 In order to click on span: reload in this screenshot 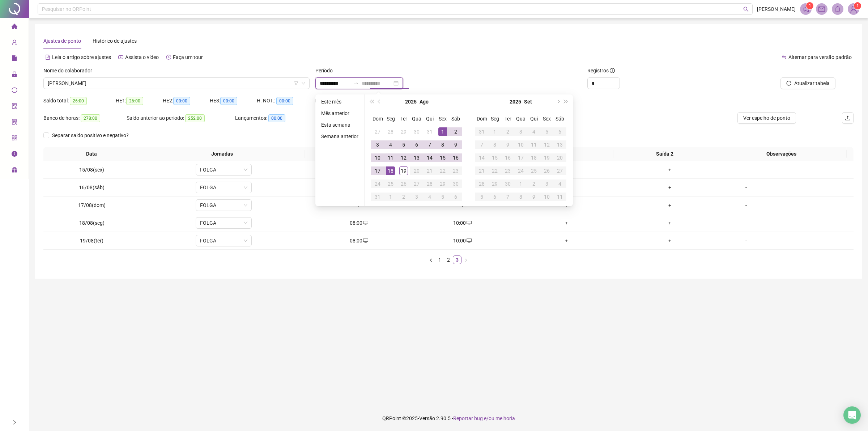, I will do `click(789, 83)`.